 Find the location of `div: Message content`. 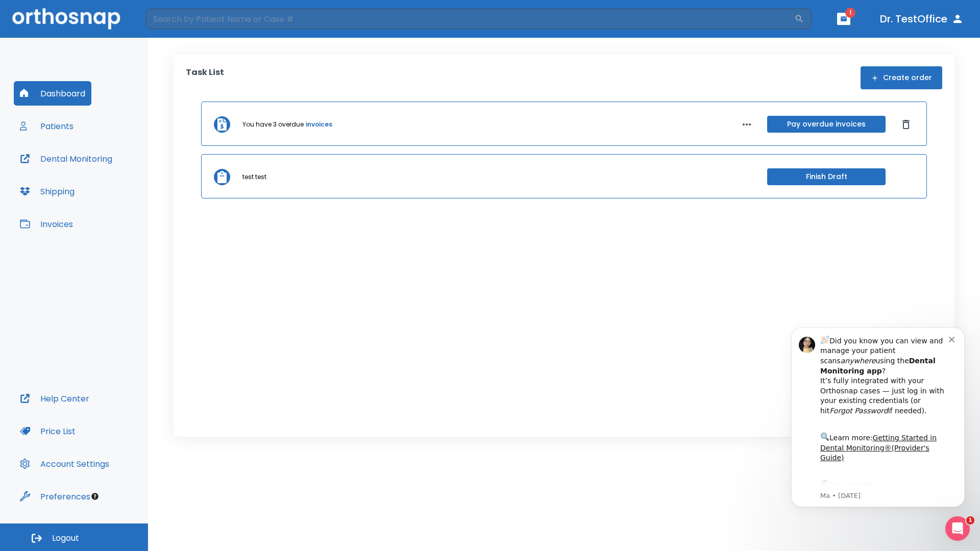

div: Message content is located at coordinates (109, 96).